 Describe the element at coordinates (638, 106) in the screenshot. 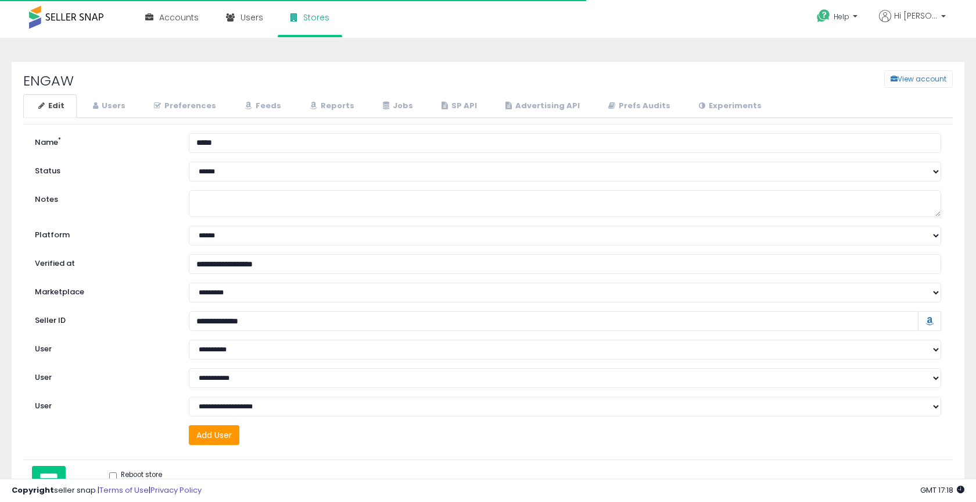

I see `a: Prefs Audits` at that location.